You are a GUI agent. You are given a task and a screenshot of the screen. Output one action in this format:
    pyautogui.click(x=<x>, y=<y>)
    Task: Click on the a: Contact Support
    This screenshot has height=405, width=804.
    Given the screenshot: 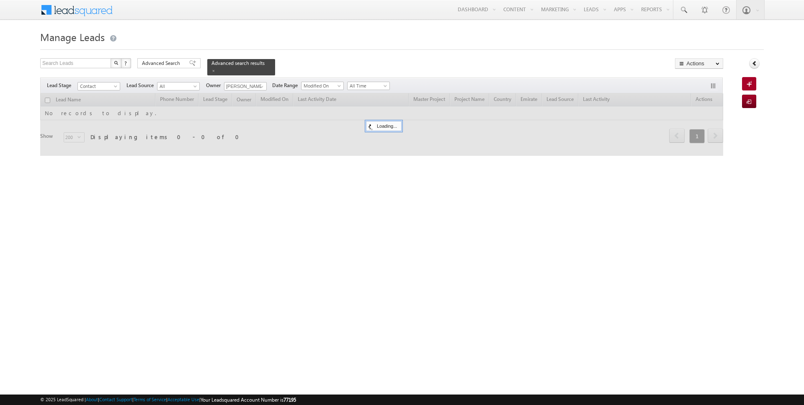 What is the action you would take?
    pyautogui.click(x=116, y=399)
    